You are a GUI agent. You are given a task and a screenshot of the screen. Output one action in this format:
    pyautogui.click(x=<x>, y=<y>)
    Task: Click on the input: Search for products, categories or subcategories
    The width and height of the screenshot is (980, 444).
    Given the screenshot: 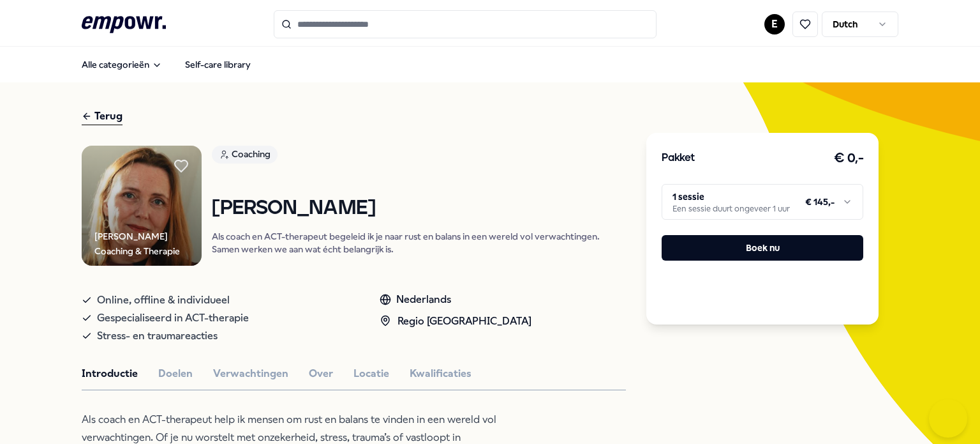 What is the action you would take?
    pyautogui.click(x=465, y=24)
    